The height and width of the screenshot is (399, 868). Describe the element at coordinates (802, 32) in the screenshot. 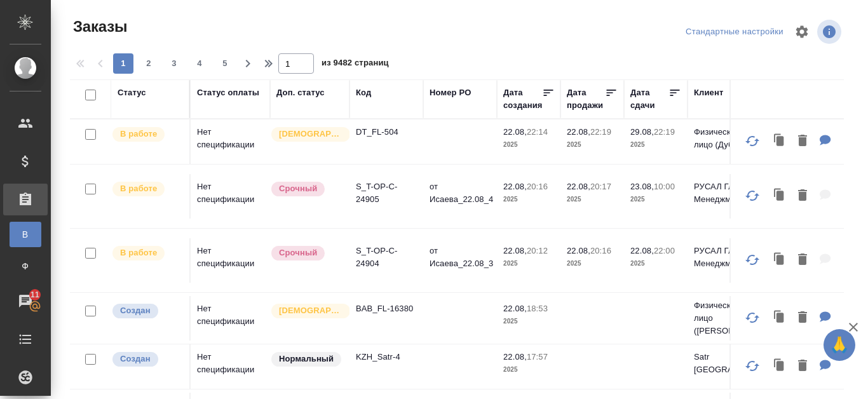

I see `span: Настроить таблицу` at that location.